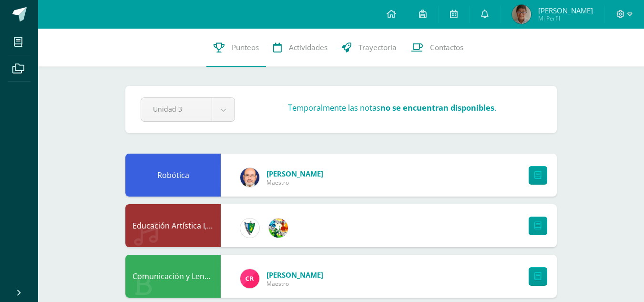  Describe the element at coordinates (369, 48) in the screenshot. I see `a: Trayectoria` at that location.